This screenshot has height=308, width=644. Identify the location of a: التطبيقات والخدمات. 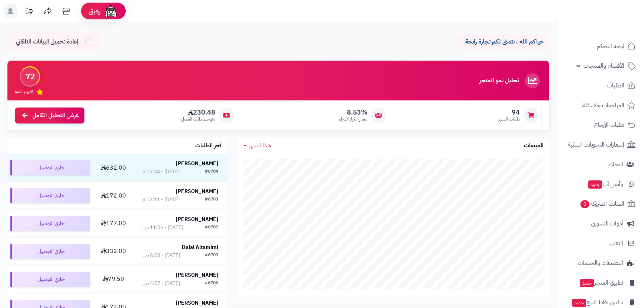
(601, 262).